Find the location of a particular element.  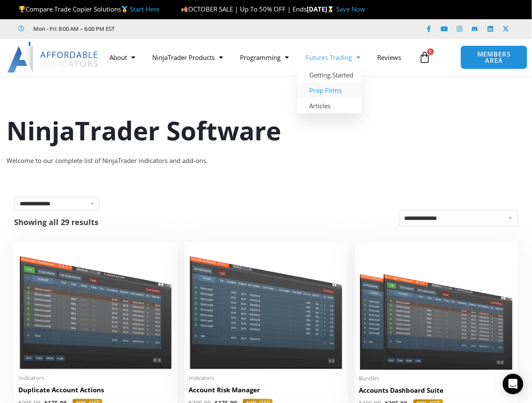

a: MEMBERS AREA is located at coordinates (494, 57).